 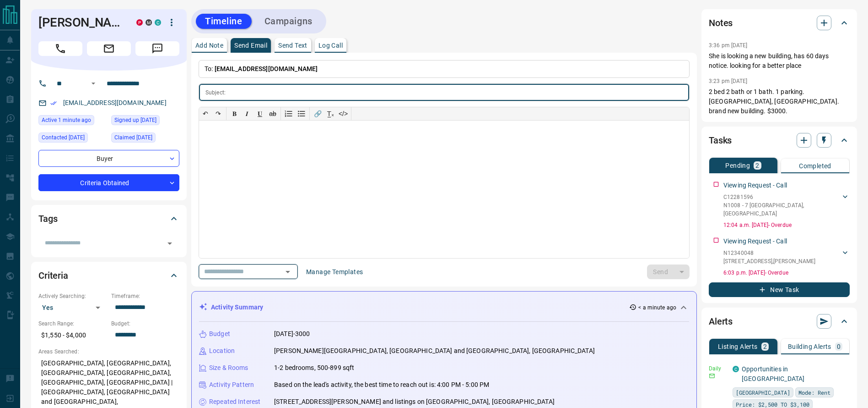 I want to click on p: C12281596, so click(x=782, y=197).